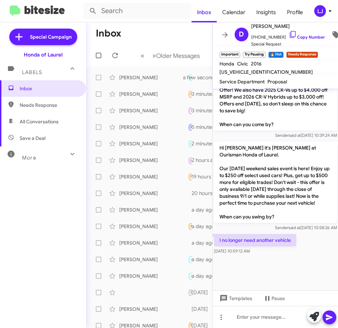 Image resolution: width=338 pixels, height=328 pixels. What do you see at coordinates (204, 12) in the screenshot?
I see `a: Inbox` at bounding box center [204, 12].